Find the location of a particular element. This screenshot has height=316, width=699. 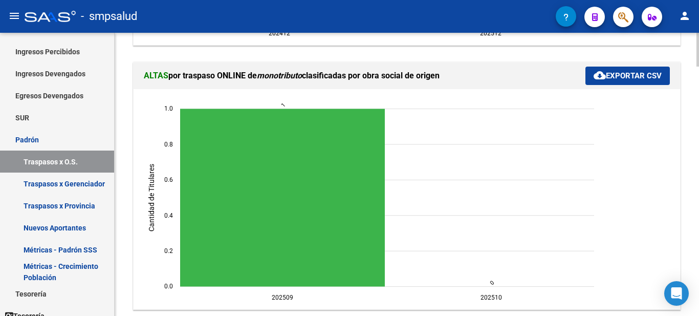

h1: por traspaso ONLINE de clasificadas por obra social de origen is located at coordinates (364, 76).